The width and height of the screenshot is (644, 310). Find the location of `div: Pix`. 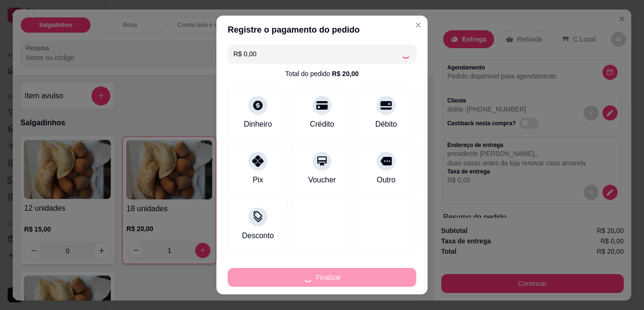

div: Pix is located at coordinates (258, 180).